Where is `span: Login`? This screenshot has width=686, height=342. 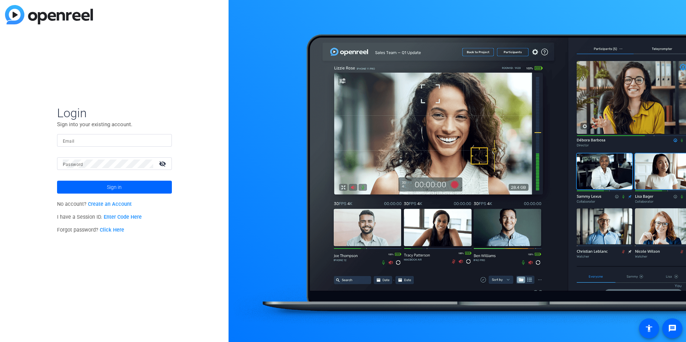 span: Login is located at coordinates (114, 113).